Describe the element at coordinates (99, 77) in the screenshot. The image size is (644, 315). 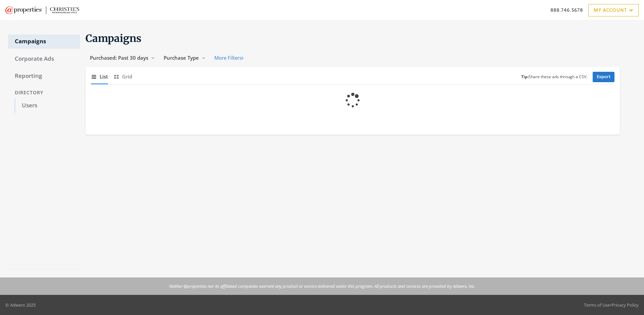
I see `button: List` at that location.